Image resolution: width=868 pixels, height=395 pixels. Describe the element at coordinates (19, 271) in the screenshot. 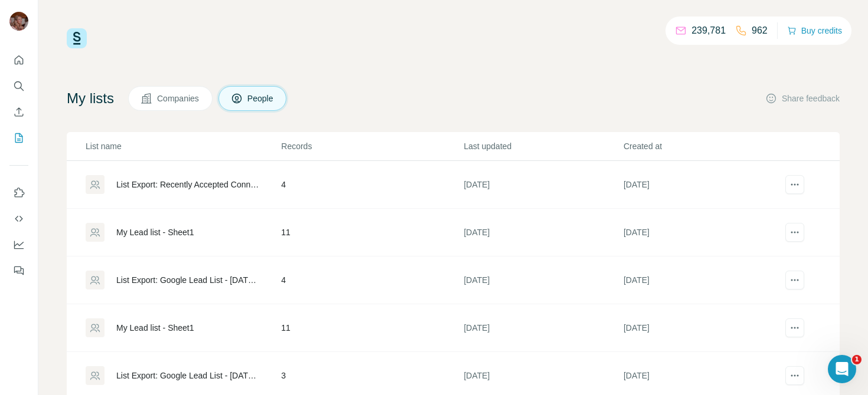

I see `button: Feedback` at that location.